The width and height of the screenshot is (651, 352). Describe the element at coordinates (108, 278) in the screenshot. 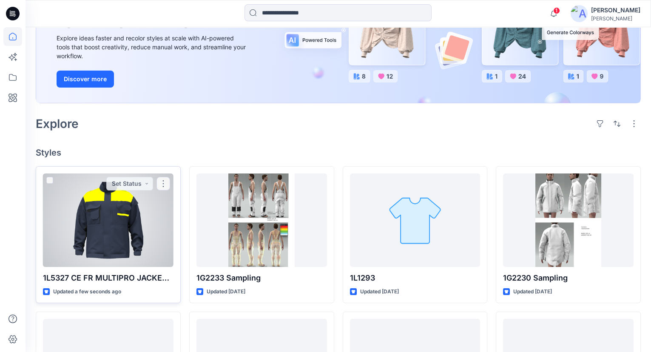

I see `p: 1L5327 CE FR MULTIPRO JACKET NAVY` at that location.